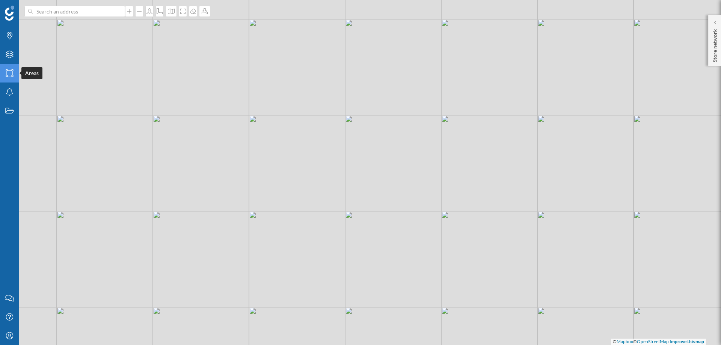 This screenshot has width=721, height=345. Describe the element at coordinates (652, 342) in the screenshot. I see `a: OpenStreetMap` at that location.